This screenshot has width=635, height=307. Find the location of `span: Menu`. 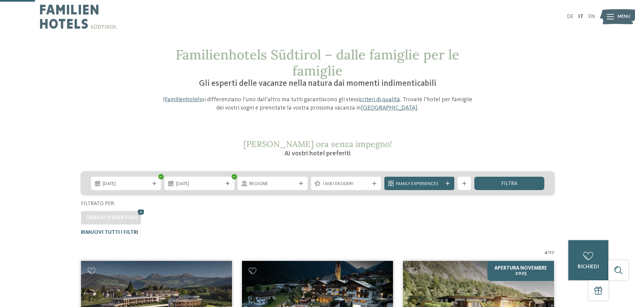

span: Menu is located at coordinates (624, 17).